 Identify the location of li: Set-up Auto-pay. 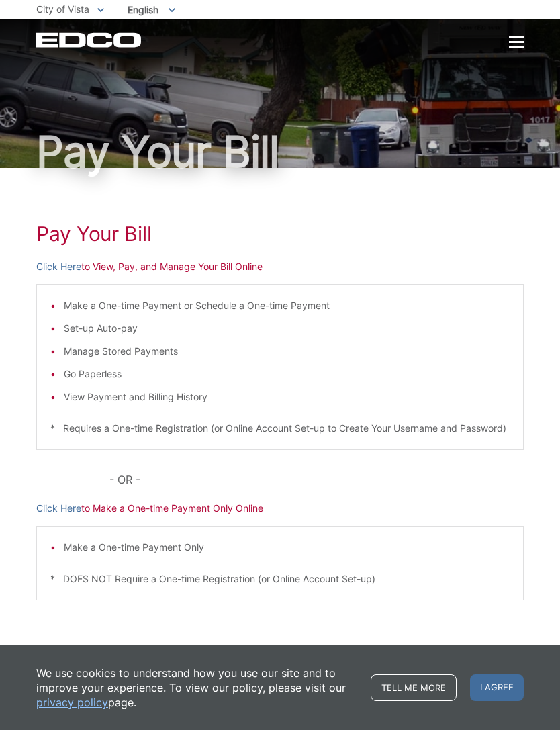
(287, 328).